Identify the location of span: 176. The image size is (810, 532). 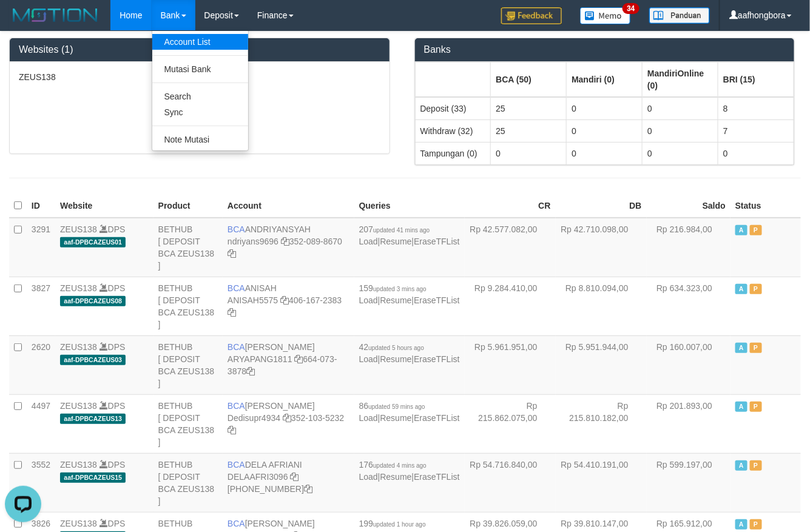
(392, 465).